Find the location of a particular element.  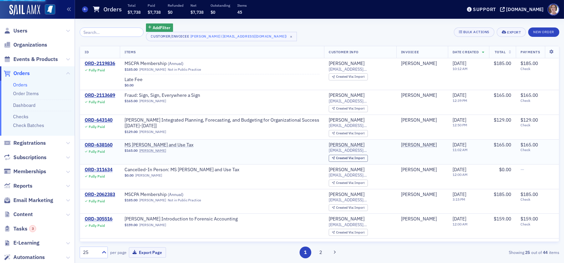

button: 2 is located at coordinates (321, 252).